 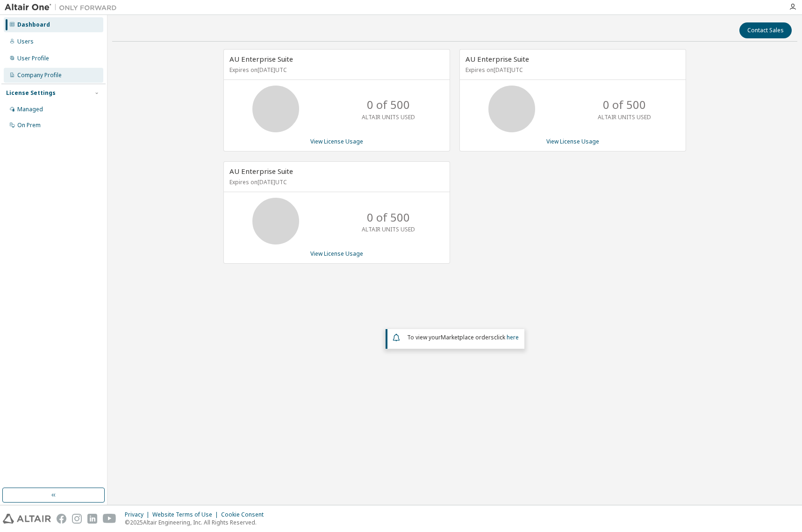 I want to click on img: altair_logo.svg, so click(x=27, y=518).